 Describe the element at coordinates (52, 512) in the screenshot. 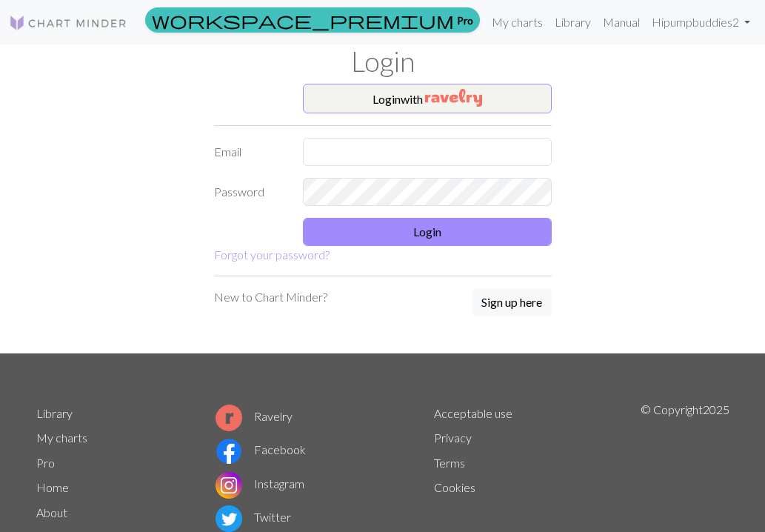

I see `a: About` at that location.